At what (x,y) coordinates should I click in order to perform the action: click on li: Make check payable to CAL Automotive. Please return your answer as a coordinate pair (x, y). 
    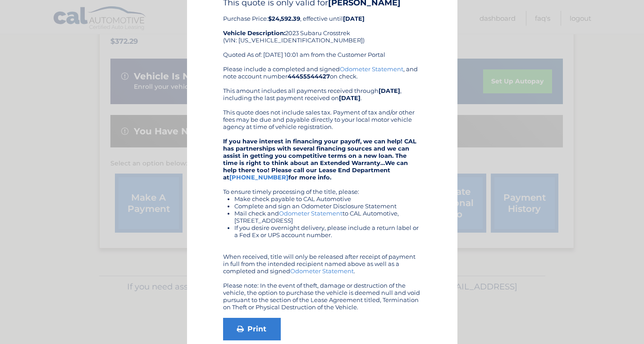
    Looking at the image, I should click on (328, 199).